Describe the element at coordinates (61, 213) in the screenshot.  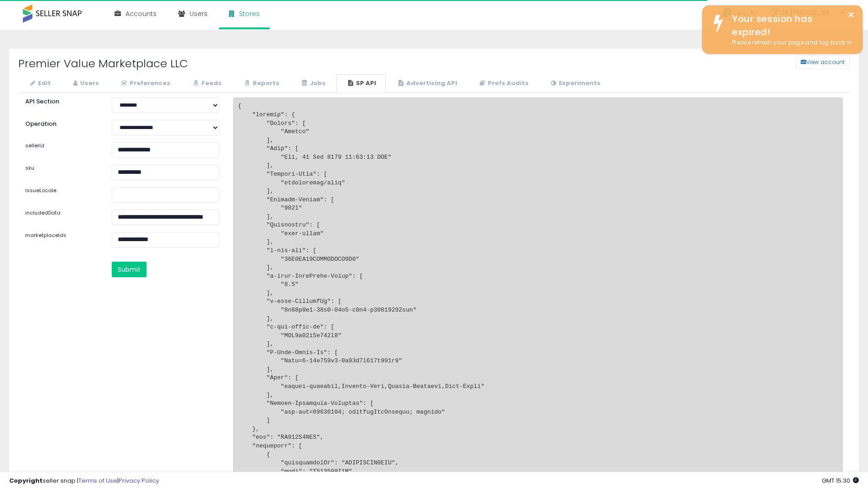
I see `label: includedData` at that location.